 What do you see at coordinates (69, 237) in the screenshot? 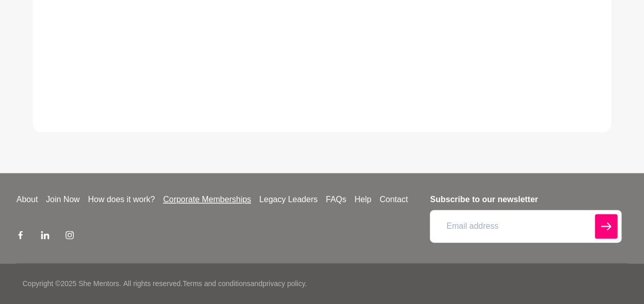
I see `a: Instagram` at bounding box center [69, 237].